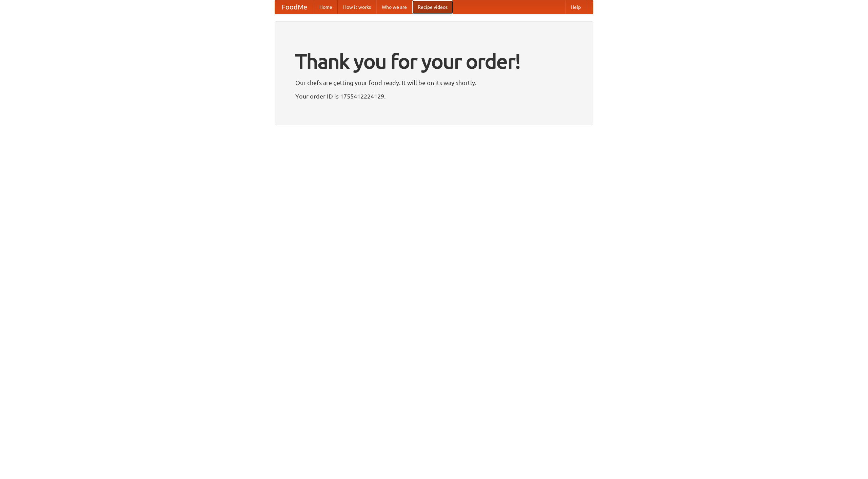 This screenshot has height=479, width=868. What do you see at coordinates (294, 7) in the screenshot?
I see `a: FoodMe` at bounding box center [294, 7].